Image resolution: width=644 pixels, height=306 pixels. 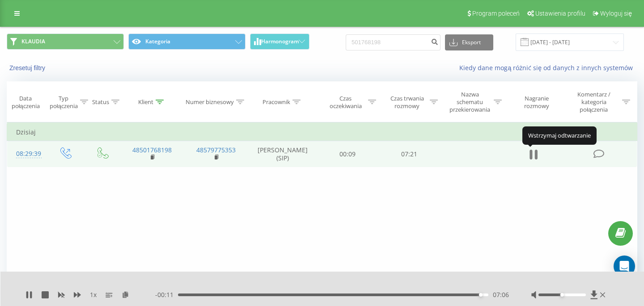 What do you see at coordinates (348, 154) in the screenshot?
I see `td: 00:09` at bounding box center [348, 154].